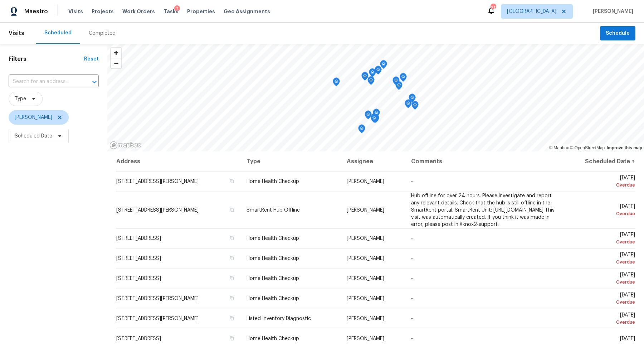  What do you see at coordinates (625, 148) in the screenshot?
I see `a: Improve this map` at bounding box center [625, 148].